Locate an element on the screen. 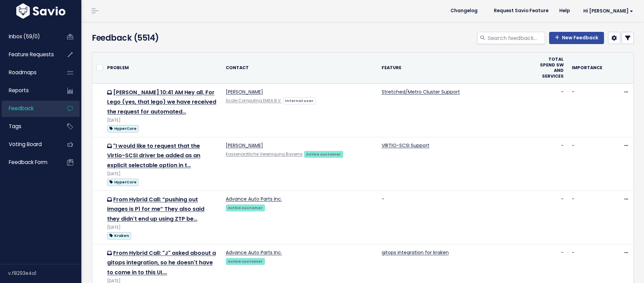  span: Changelog is located at coordinates (464, 11).